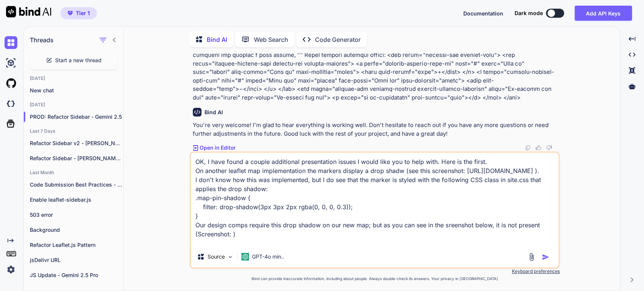 The height and width of the screenshot is (291, 644). What do you see at coordinates (271, 40) in the screenshot?
I see `p: Web Search` at bounding box center [271, 40].